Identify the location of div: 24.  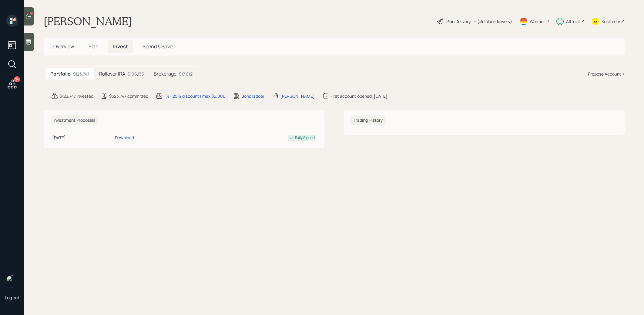
(17, 79).